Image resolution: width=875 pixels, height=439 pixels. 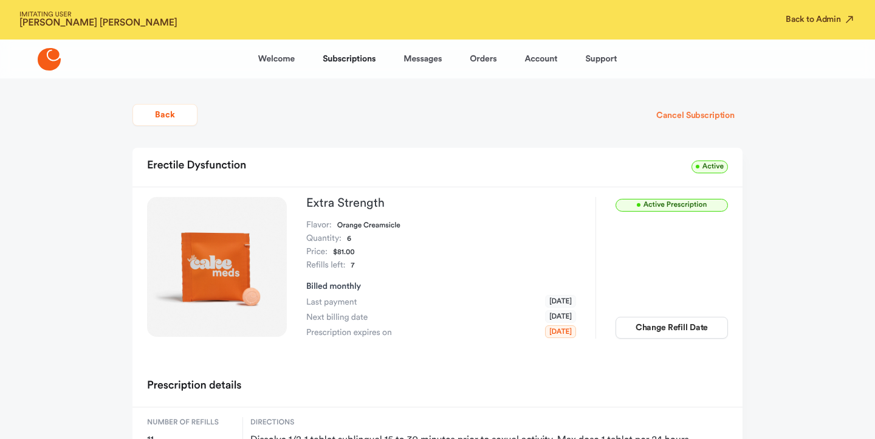 I want to click on button: Change Refill Date, so click(x=671, y=327).